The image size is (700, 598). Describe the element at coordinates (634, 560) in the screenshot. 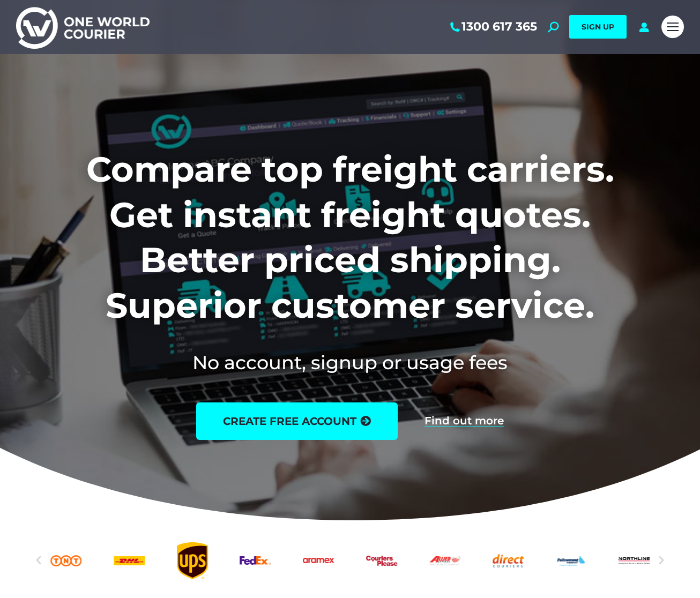

I see `div: 11 / 25` at that location.